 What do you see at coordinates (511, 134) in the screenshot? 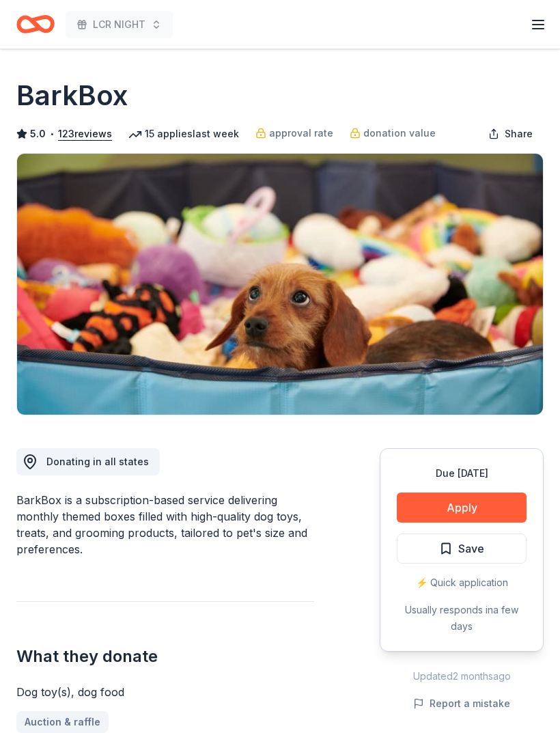
I see `button: Share` at bounding box center [511, 134].